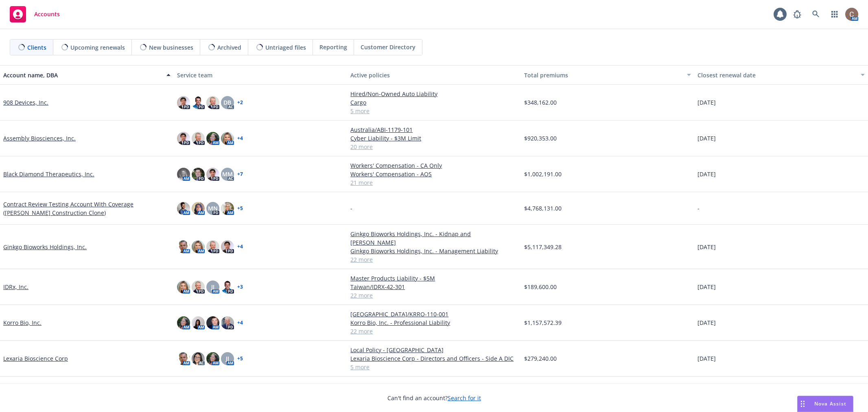  What do you see at coordinates (434, 165) in the screenshot?
I see `a: Workers' Compensation - CA Only` at bounding box center [434, 165].